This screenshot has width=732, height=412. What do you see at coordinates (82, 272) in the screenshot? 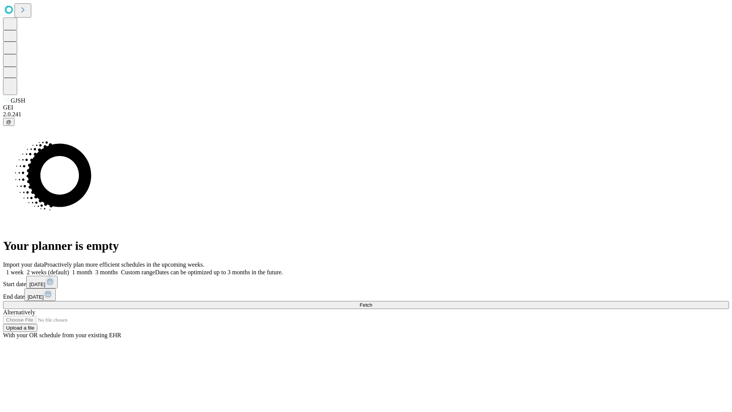
I see `span: 1 month` at bounding box center [82, 272].